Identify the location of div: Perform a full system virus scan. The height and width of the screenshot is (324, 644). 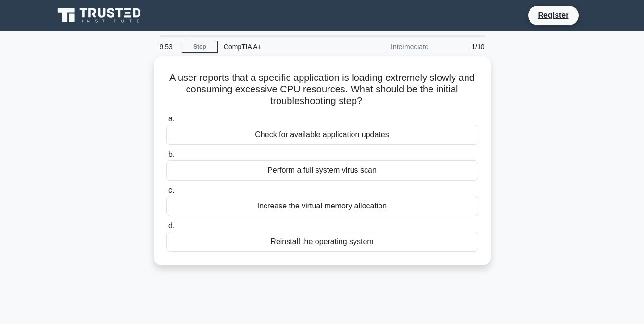
(322, 170).